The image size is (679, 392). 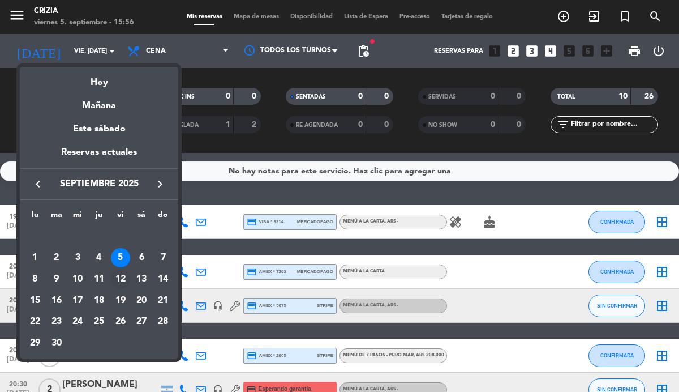 I want to click on td: 8 de septiembre de 2025, so click(x=35, y=279).